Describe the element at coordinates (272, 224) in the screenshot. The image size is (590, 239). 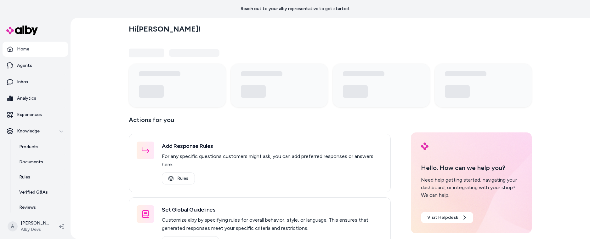
I see `p: Customize alby by specifying rules for overall behavior, style, or language. This ensures that ge...` at that location.